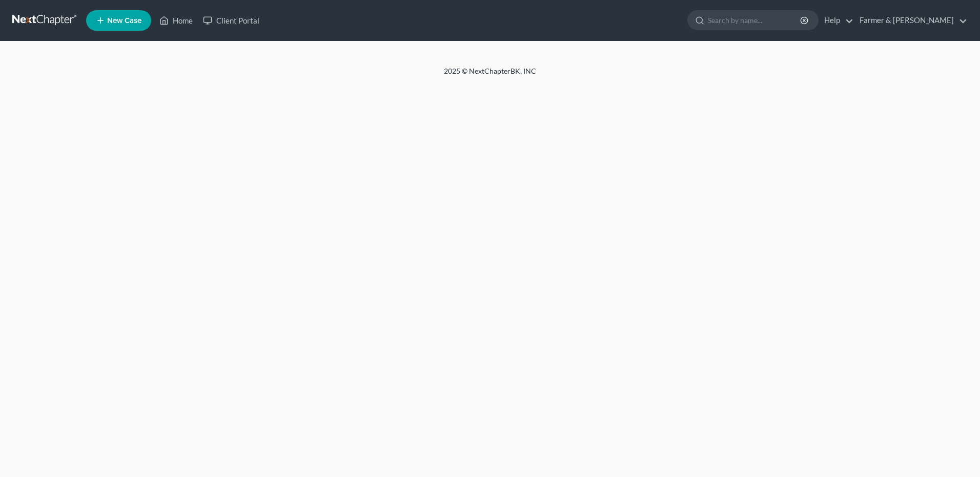 The width and height of the screenshot is (980, 477). What do you see at coordinates (124, 20) in the screenshot?
I see `span: New Case` at bounding box center [124, 20].